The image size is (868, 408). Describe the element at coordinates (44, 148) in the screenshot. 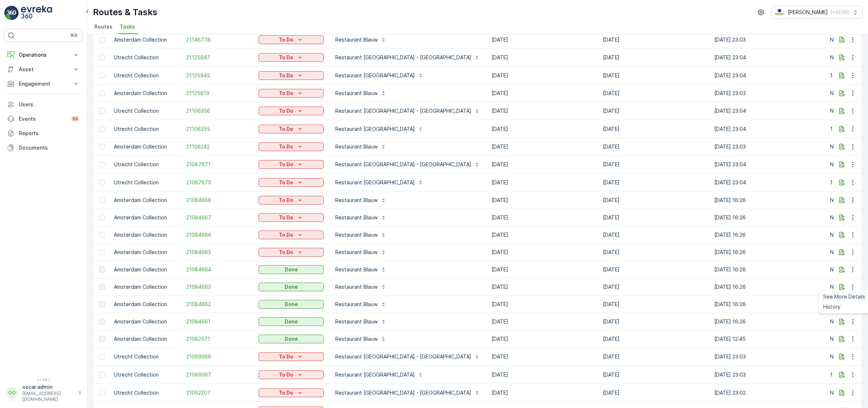

I see `a: Documents` at that location.